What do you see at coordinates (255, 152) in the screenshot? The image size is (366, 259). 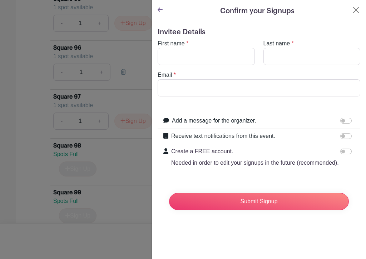 I see `p: Create a FREE account.` at bounding box center [255, 152].